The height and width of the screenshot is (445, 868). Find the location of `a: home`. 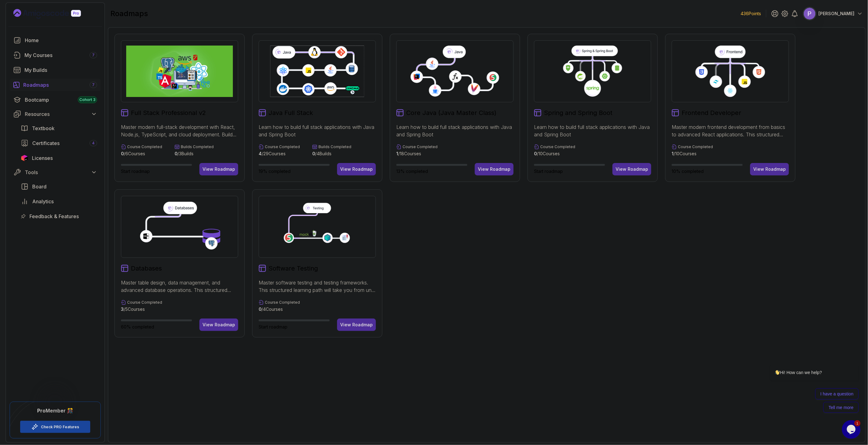

a: home is located at coordinates (55, 40).